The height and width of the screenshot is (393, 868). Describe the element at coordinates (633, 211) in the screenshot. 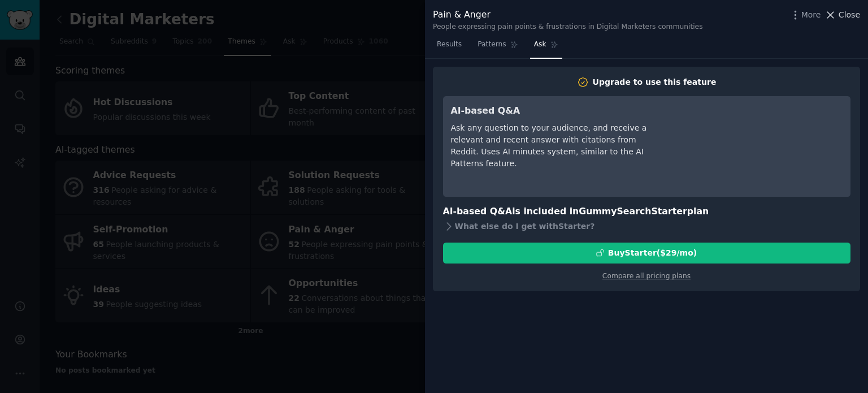

I see `span: GummySearch Starter` at that location.